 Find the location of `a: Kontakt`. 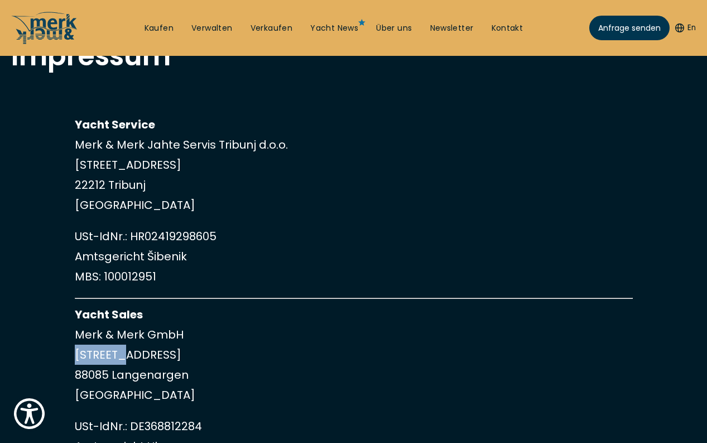

a: Kontakt is located at coordinates (508, 28).